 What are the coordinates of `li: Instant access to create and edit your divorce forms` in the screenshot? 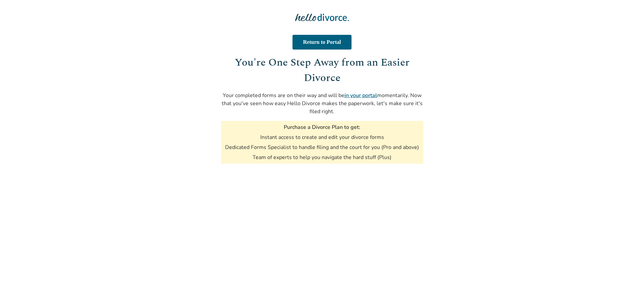 It's located at (322, 137).